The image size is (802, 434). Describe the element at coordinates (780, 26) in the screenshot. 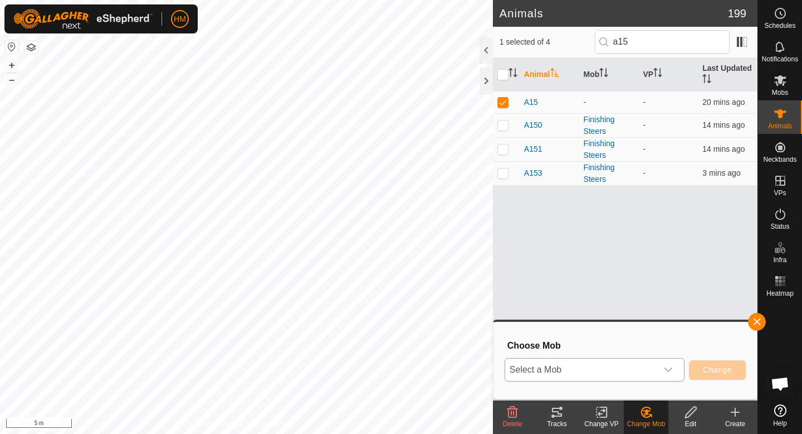

I see `span: Schedules` at that location.